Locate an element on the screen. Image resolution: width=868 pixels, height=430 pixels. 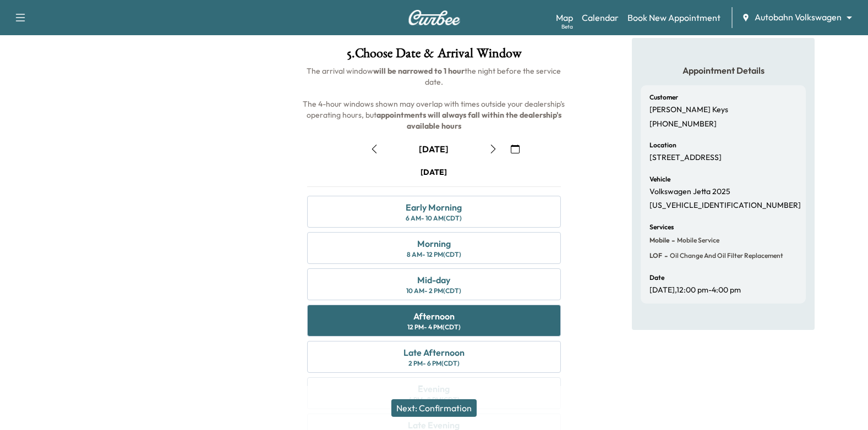
a: MapBeta is located at coordinates (564, 17).